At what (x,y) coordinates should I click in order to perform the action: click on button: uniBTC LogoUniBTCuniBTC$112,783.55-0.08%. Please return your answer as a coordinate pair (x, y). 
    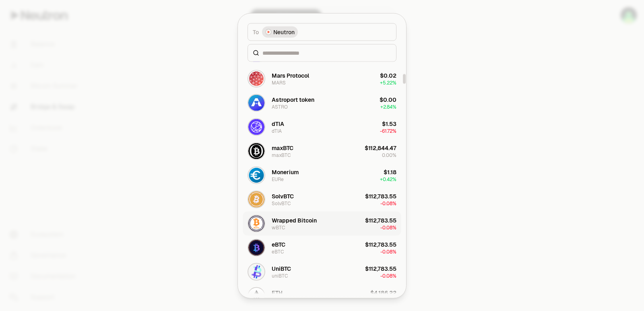
    Looking at the image, I should click on (322, 272).